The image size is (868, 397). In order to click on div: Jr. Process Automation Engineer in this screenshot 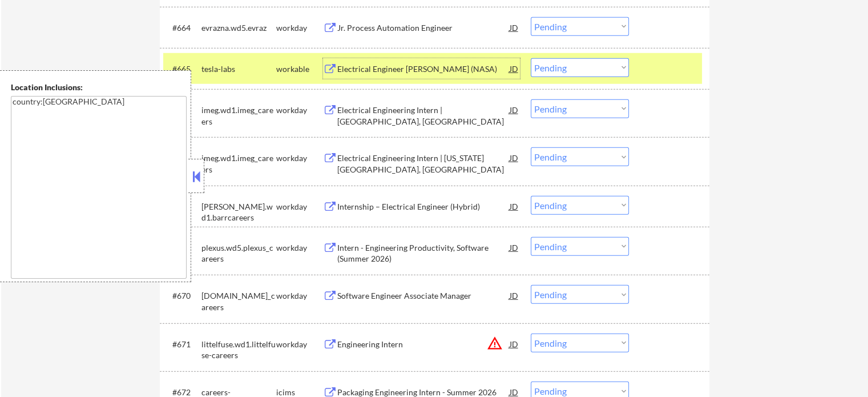, I will do `click(424, 28)`.